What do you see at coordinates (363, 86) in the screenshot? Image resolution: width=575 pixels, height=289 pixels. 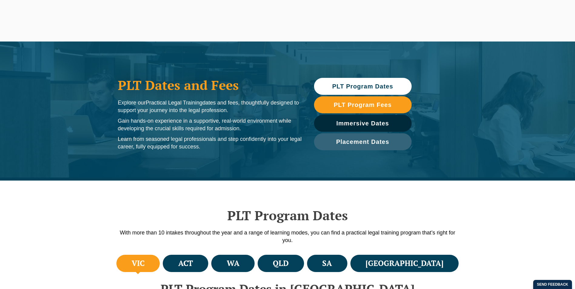 I see `a: PLT Program Dates` at bounding box center [363, 86].